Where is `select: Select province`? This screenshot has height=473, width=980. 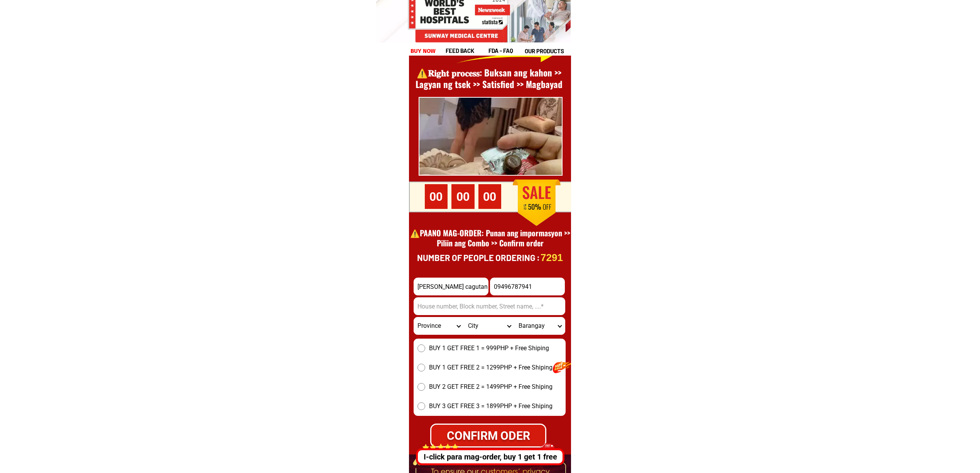
select: Select province is located at coordinates (439, 326).